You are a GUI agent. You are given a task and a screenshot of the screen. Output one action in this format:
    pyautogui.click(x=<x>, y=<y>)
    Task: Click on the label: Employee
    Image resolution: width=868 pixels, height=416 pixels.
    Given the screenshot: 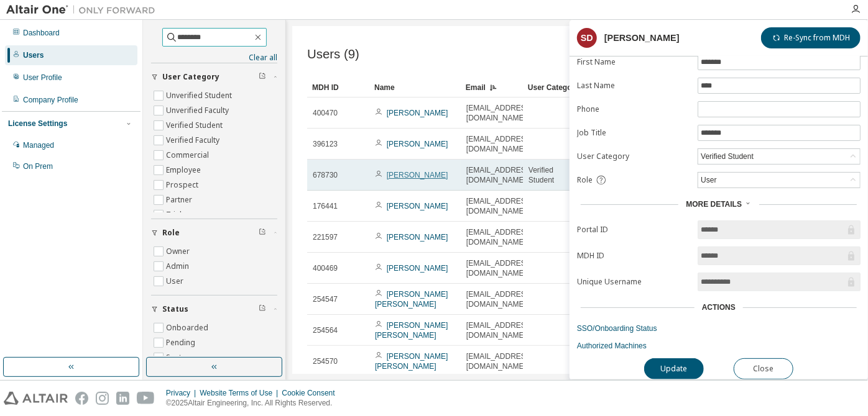 What is the action you would take?
    pyautogui.click(x=184, y=170)
    